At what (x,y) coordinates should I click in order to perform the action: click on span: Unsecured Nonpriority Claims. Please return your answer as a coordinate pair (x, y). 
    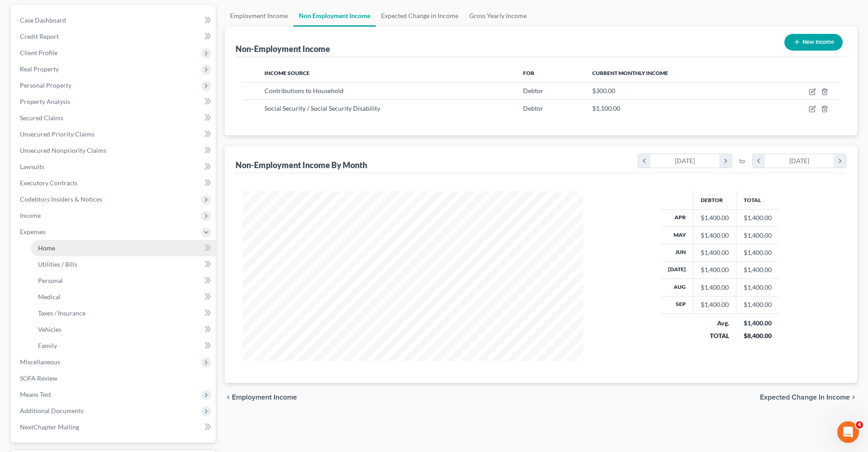
    Looking at the image, I should click on (63, 150).